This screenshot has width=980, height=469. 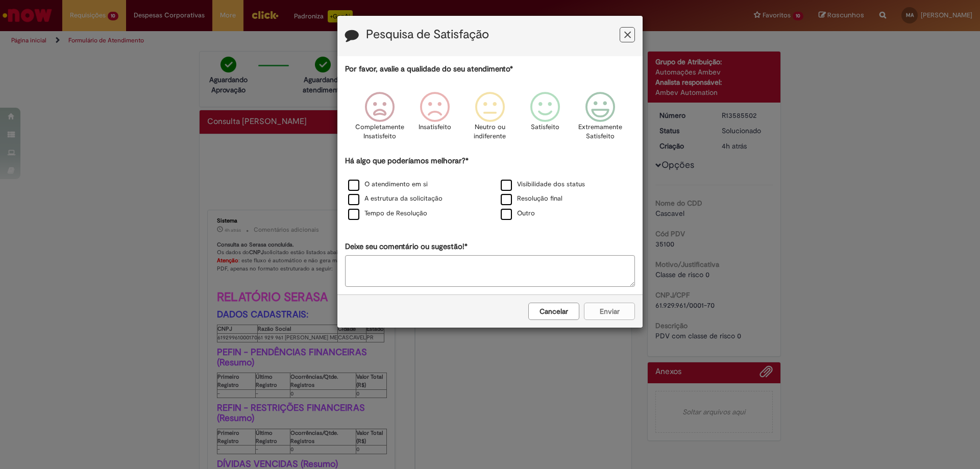 What do you see at coordinates (427, 34) in the screenshot?
I see `label: Pesquisa de Satisfação` at bounding box center [427, 34].